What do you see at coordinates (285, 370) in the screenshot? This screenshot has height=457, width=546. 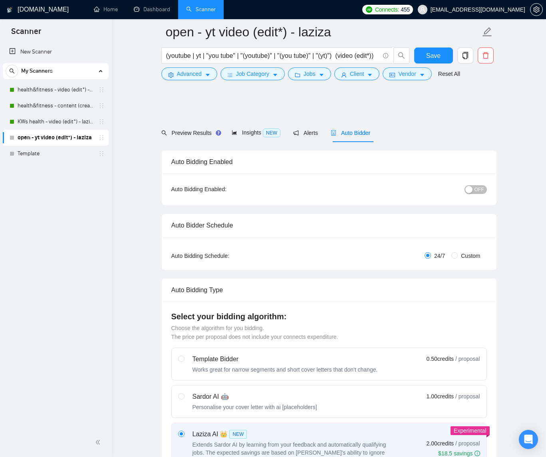 I see `div: Works great for narrow segments and short cover letters that don't change.` at bounding box center [285, 370].